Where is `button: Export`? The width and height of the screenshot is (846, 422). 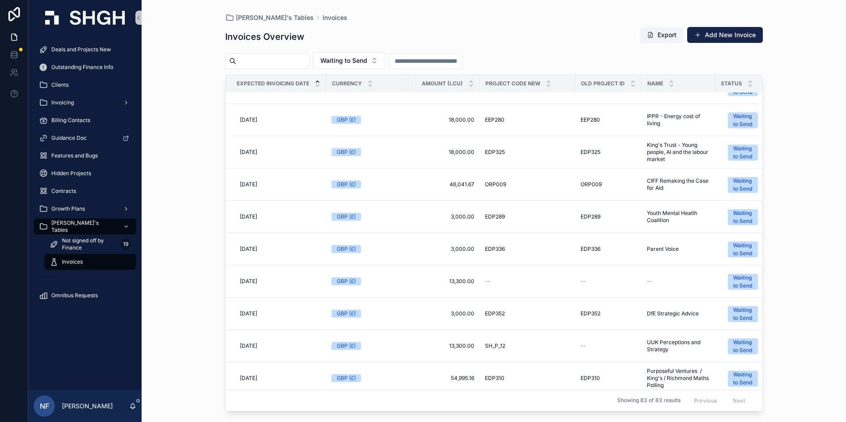 button: Export is located at coordinates (662, 35).